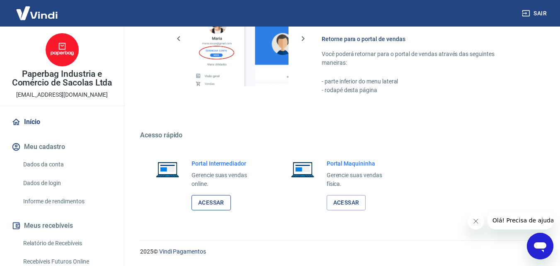 The width and height of the screenshot is (560, 266). What do you see at coordinates (340, 135) in the screenshot?
I see `h5: Acesso rápido` at bounding box center [340, 135].